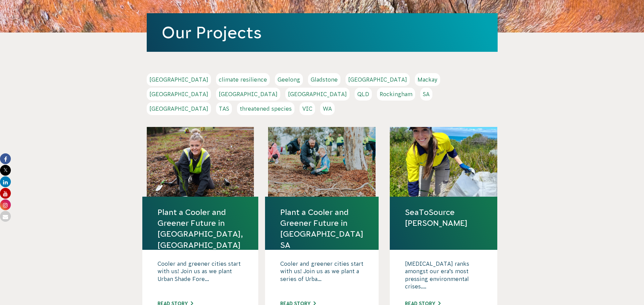 The image size is (644, 305). What do you see at coordinates (321, 277) in the screenshot?
I see `p: Cooler and greener cities start with us! Join us as we plant a series of Urba...` at bounding box center [321, 277].